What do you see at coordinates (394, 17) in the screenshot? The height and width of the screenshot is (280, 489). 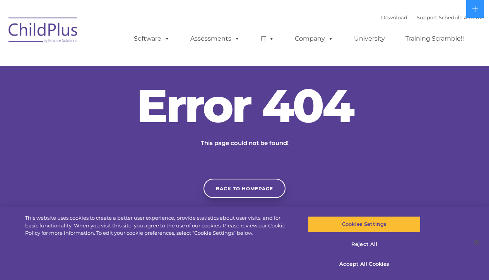 I see `a: Download` at bounding box center [394, 17].